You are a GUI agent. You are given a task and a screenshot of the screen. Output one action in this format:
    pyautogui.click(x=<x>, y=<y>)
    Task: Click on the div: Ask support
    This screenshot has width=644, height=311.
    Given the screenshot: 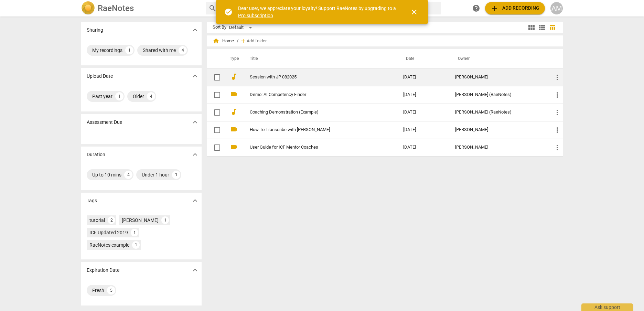 What is the action you would take?
    pyautogui.click(x=608, y=307)
    